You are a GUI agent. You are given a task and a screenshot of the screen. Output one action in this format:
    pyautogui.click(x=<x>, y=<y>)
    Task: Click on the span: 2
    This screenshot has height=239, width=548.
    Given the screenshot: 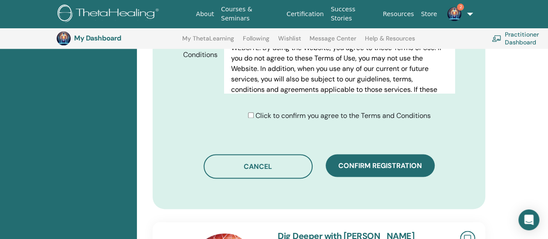 What is the action you would take?
    pyautogui.click(x=460, y=7)
    